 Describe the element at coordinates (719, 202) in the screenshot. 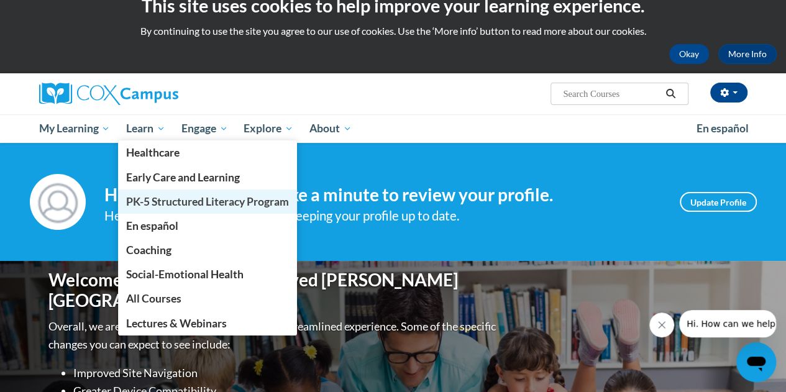

I see `a: Update Profile` at that location.